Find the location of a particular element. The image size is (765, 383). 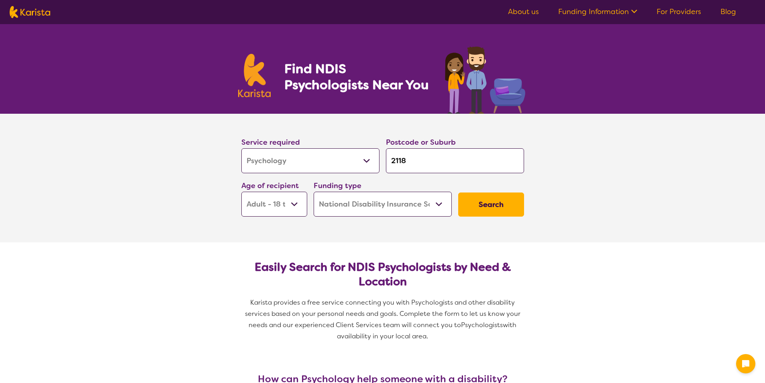

button: Search is located at coordinates (491, 204).